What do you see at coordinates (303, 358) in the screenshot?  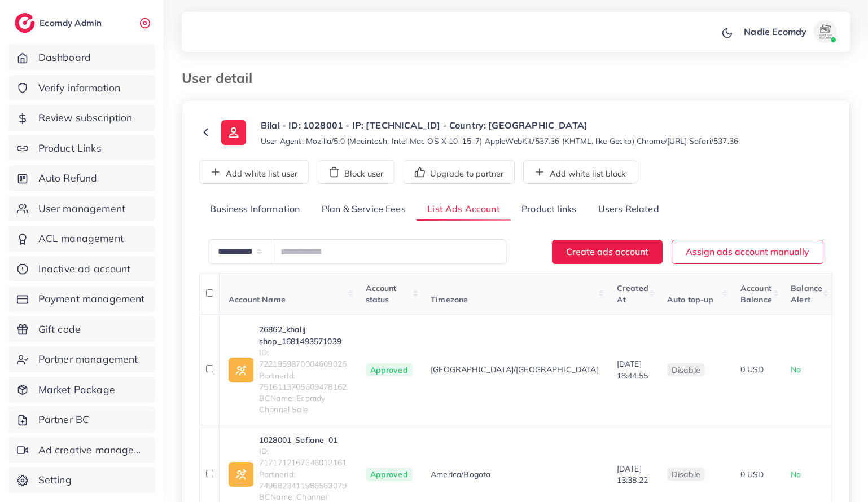 I see `span: ID: 7221959870004609026` at bounding box center [303, 358].